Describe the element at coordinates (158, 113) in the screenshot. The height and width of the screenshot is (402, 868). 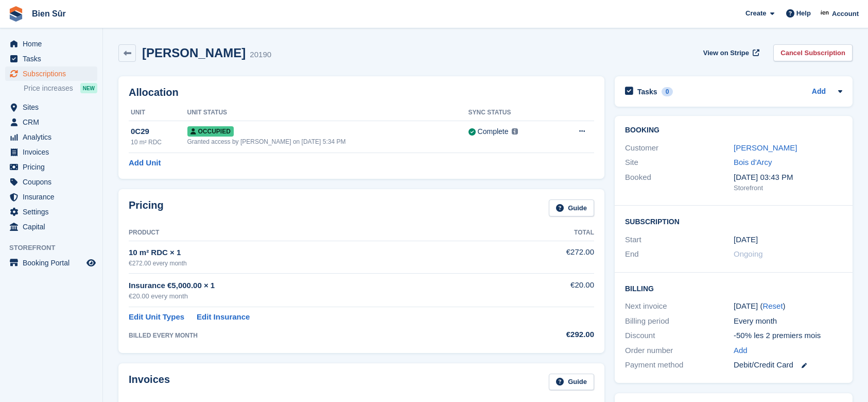
I see `th: Unit` at that location.